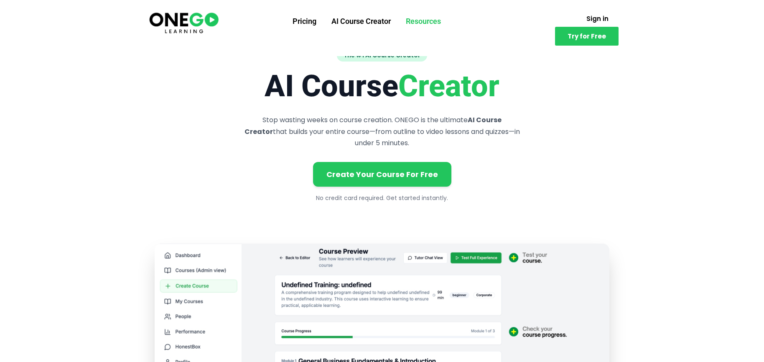  I want to click on strong: AI Course Creator, so click(373, 125).